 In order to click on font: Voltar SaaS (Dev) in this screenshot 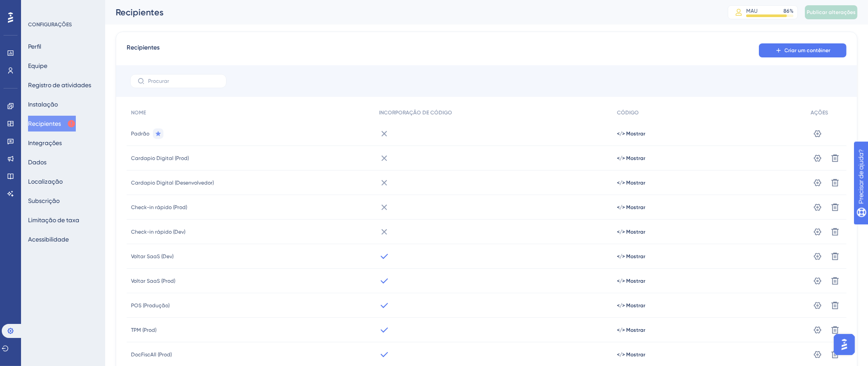, I will do `click(152, 256)`.